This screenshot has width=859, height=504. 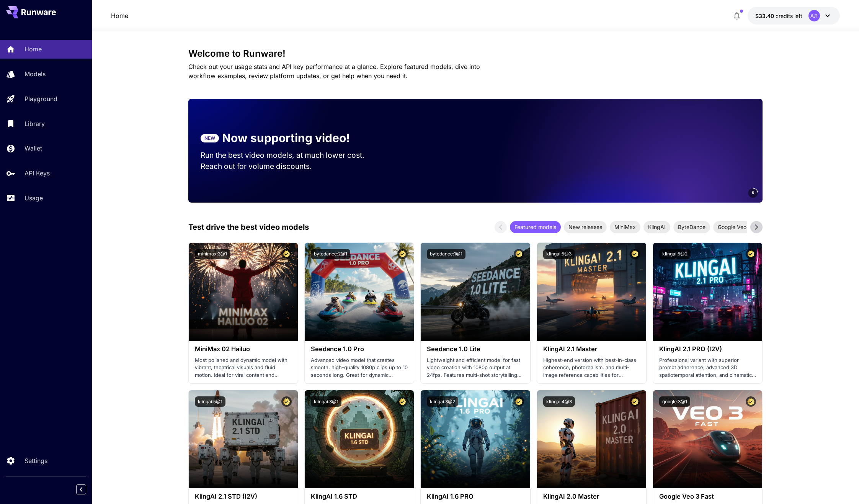 What do you see at coordinates (446, 253) in the screenshot?
I see `button: bytedance:1@1` at bounding box center [446, 253].